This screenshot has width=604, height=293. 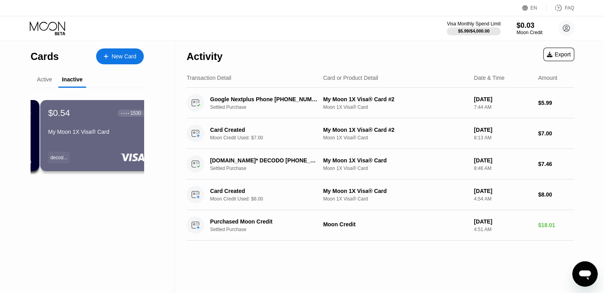 What do you see at coordinates (556, 133) in the screenshot?
I see `div: $7.00` at bounding box center [556, 133].